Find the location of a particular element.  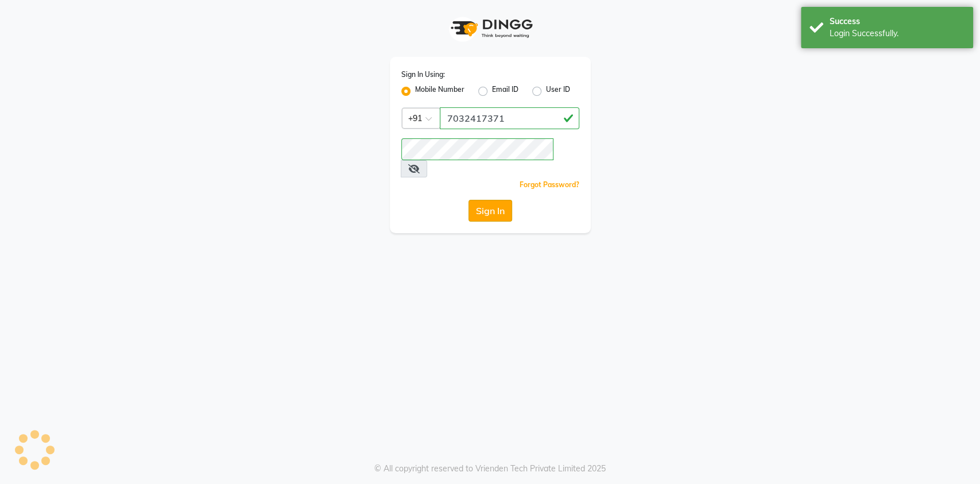

label: User ID is located at coordinates (558, 92).